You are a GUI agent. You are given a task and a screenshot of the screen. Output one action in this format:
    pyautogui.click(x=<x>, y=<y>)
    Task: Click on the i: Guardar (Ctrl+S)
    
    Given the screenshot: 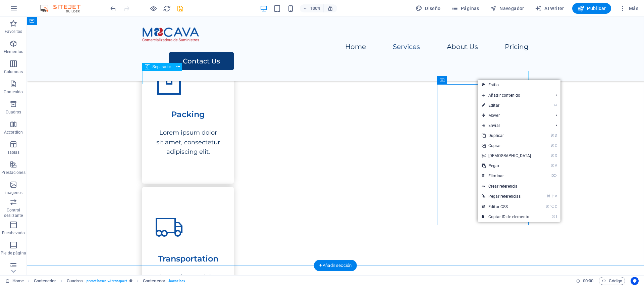 What is the action you would take?
    pyautogui.click(x=180, y=8)
    